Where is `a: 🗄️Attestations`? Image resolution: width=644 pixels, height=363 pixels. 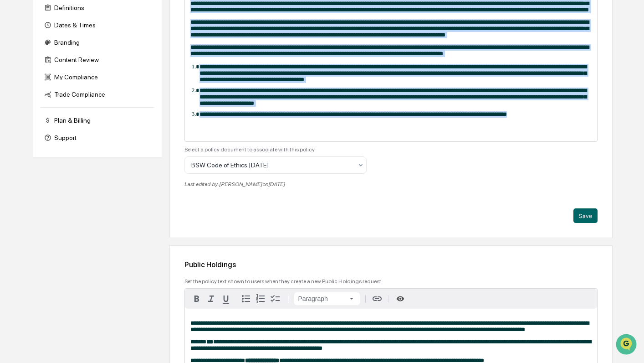 a: 🗄️Attestations is located at coordinates (89, 120).